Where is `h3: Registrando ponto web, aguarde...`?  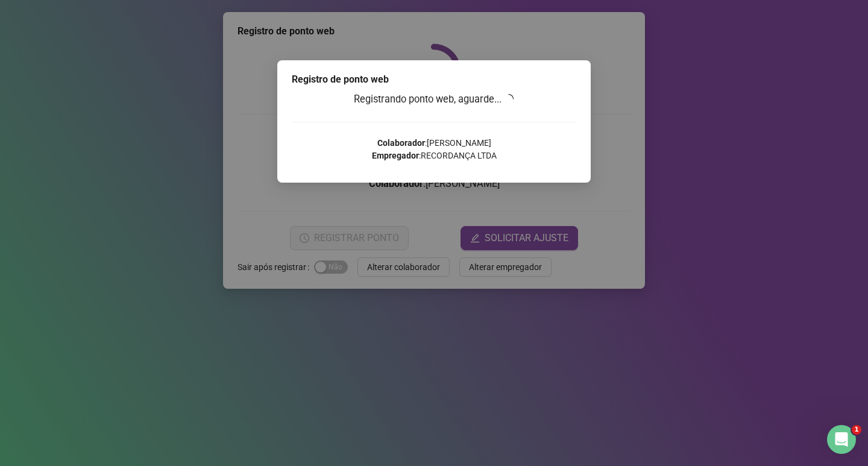 h3: Registrando ponto web, aguarde... is located at coordinates (434, 99).